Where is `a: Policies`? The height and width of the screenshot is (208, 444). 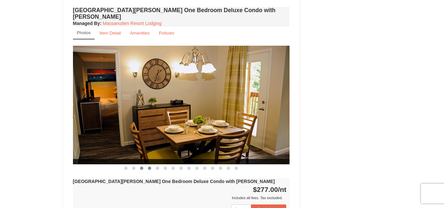 a: Policies is located at coordinates (166, 33).